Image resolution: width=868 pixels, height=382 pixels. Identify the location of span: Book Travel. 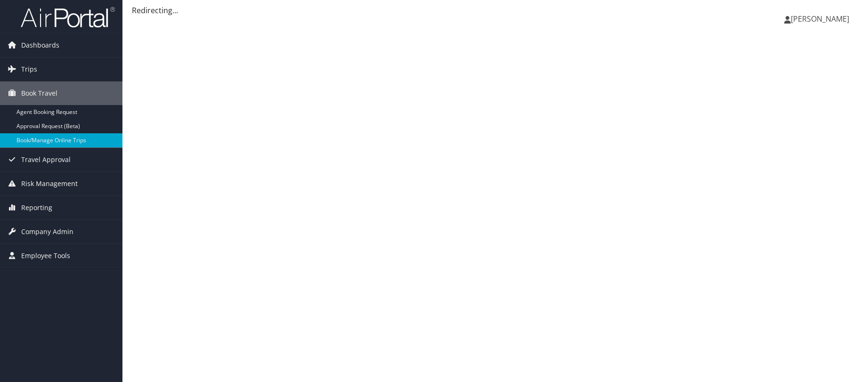
(39, 93).